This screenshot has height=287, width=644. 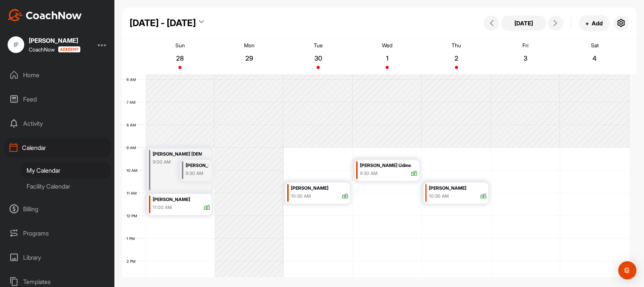 I want to click on a: October 3, 2025, so click(x=525, y=57).